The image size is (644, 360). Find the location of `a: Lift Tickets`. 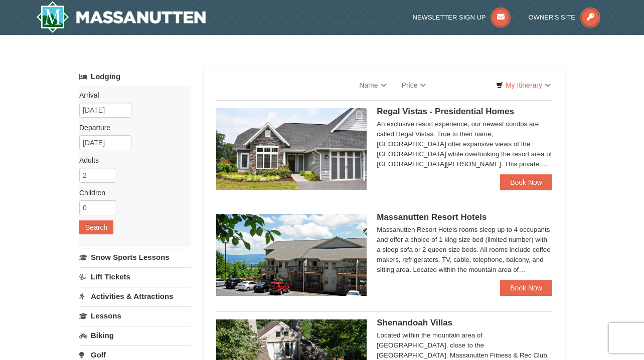

a: Lift Tickets is located at coordinates (135, 277).